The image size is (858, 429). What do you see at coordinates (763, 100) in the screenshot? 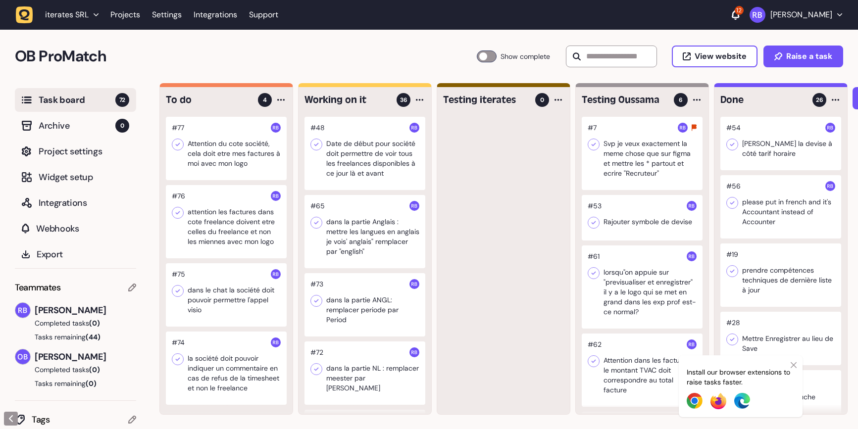
I see `h4: Done` at bounding box center [763, 100].